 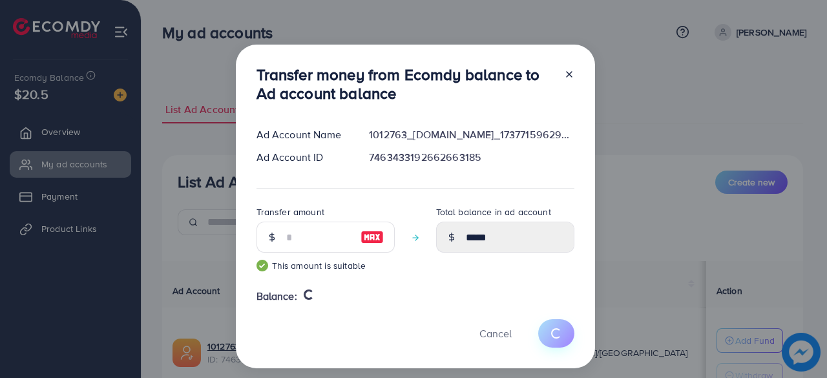 What do you see at coordinates (405, 84) in the screenshot?
I see `h3: Transfer money from Ecomdy balance to Ad account balance` at bounding box center [405, 84].